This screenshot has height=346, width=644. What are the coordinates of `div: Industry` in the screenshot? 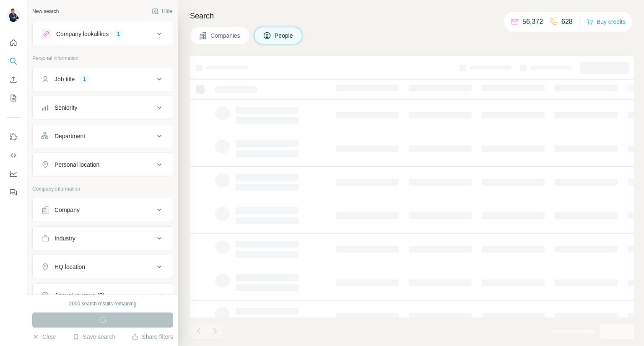 It's located at (65, 238).